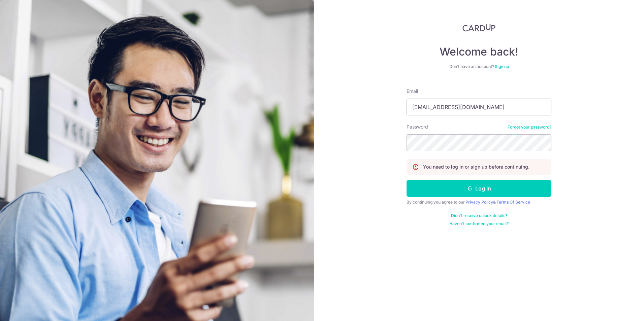 The image size is (644, 321). I want to click on a: Haven't confirmed your email?, so click(479, 224).